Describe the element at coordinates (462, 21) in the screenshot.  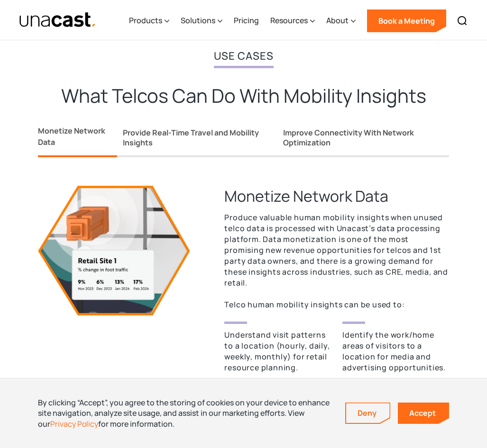
I see `img: Search icon` at that location.